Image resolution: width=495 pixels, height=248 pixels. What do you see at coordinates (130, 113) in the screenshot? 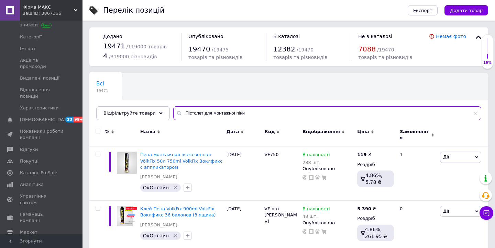
I see `span: Відфільтруйте товари` at bounding box center [130, 113].